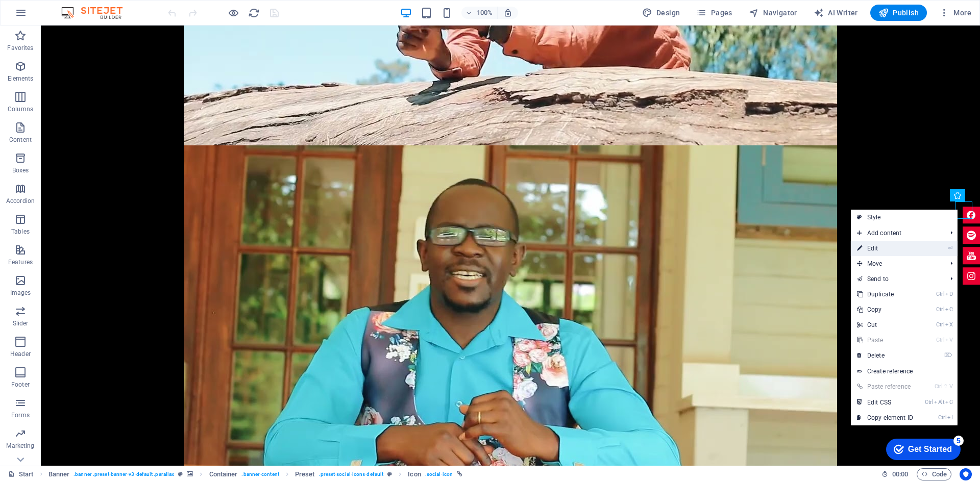 This screenshot has width=980, height=482. Describe the element at coordinates (714, 12) in the screenshot. I see `span: Pages` at that location.